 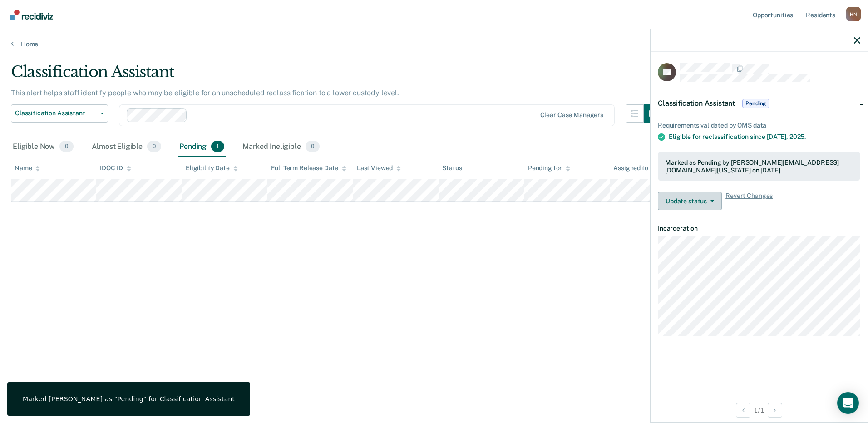 I want to click on div: Almost Eligible, so click(x=126, y=147).